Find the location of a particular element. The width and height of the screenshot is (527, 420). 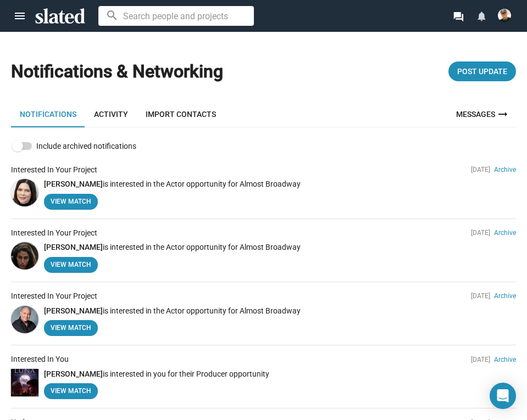

mat-icon: notifications is located at coordinates (480, 15).